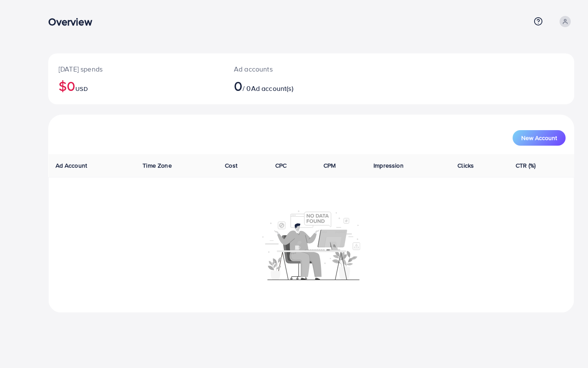 The image size is (588, 368). I want to click on span: CPM, so click(329, 166).